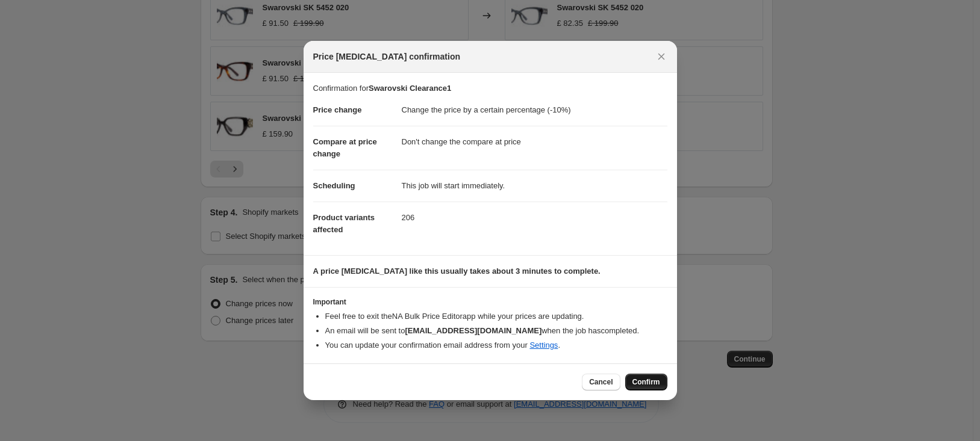  What do you see at coordinates (534, 217) in the screenshot?
I see `dd: 206` at bounding box center [534, 217].